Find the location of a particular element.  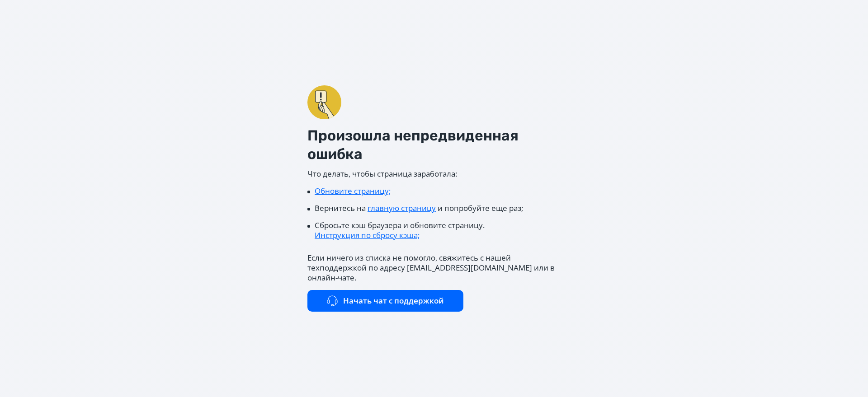

li: Сбросьте кэш браузера и обновите страницу. is located at coordinates (434, 230).